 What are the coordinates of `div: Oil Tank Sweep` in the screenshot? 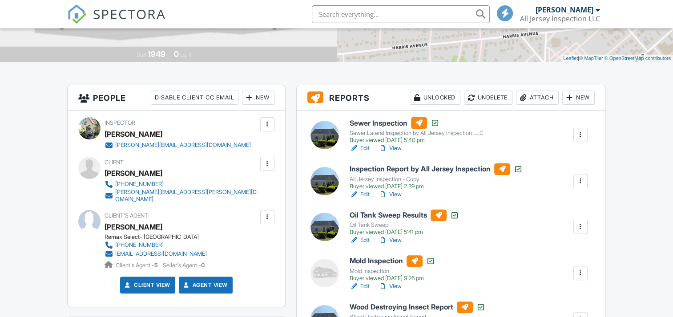 It's located at (404, 225).